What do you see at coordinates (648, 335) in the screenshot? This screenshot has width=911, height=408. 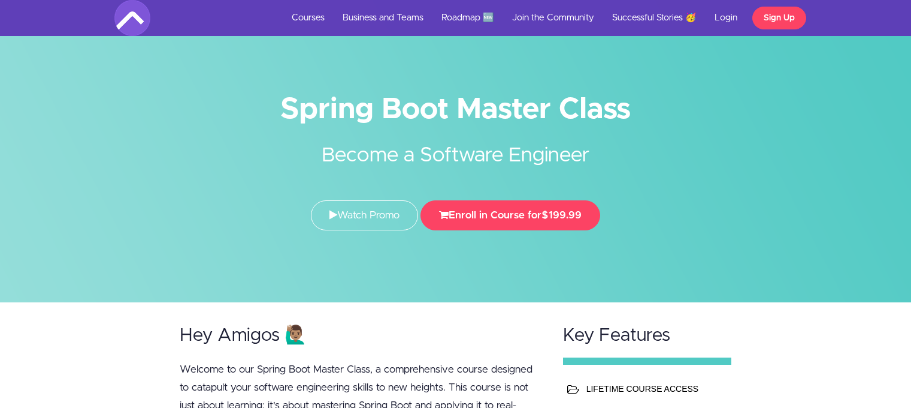 I see `h2: Key Features` at bounding box center [648, 335].